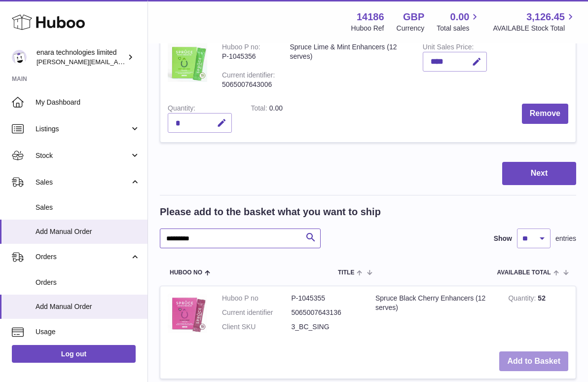 The height and width of the screenshot is (382, 588). What do you see at coordinates (413, 17) in the screenshot?
I see `strong: GBP` at bounding box center [413, 17].